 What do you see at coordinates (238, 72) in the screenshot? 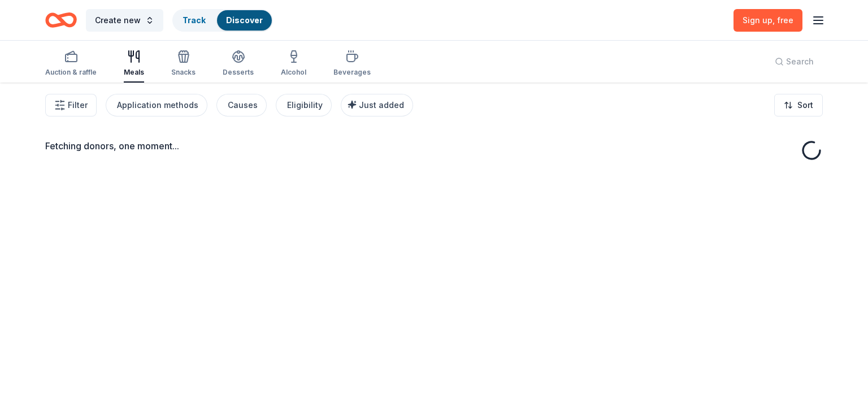
I see `div: Desserts` at bounding box center [238, 72].